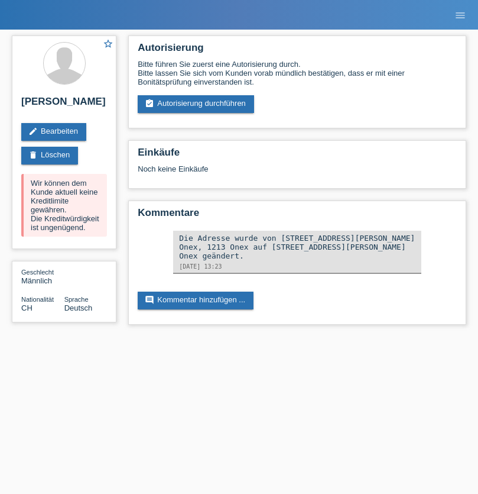 The width and height of the screenshot is (478, 494). Describe the element at coordinates (150, 103) in the screenshot. I see `i: assignment_turned_in` at that location.